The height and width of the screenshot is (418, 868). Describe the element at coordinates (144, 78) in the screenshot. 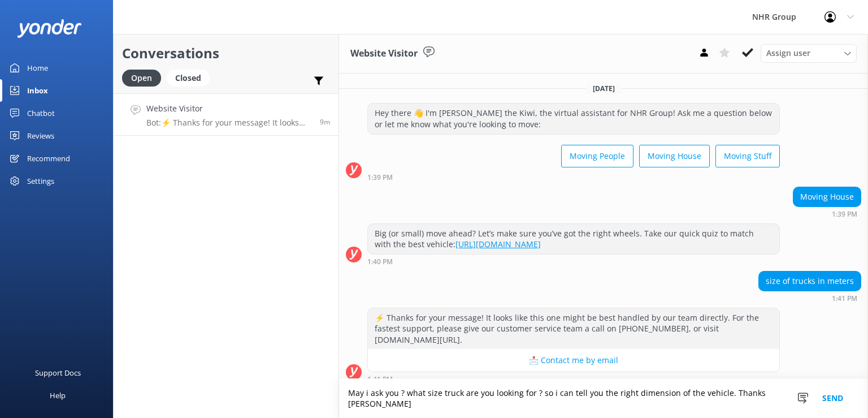

I see `a: Open` at that location.